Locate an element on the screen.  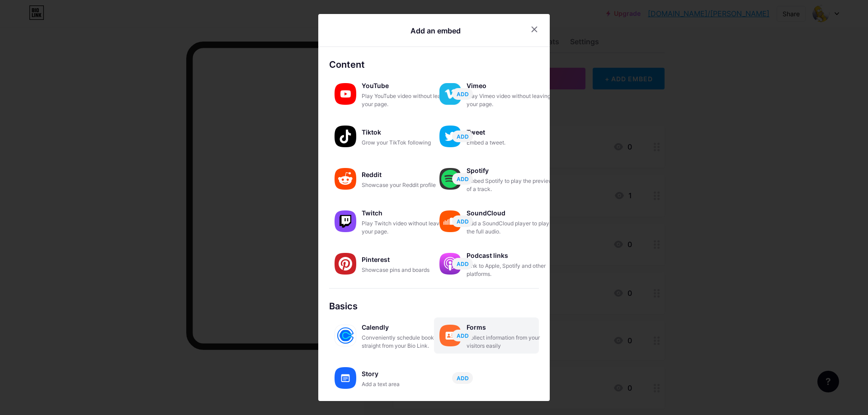
div: Conveniently schedule bookings straight from your Bio Link. is located at coordinates (407, 342).